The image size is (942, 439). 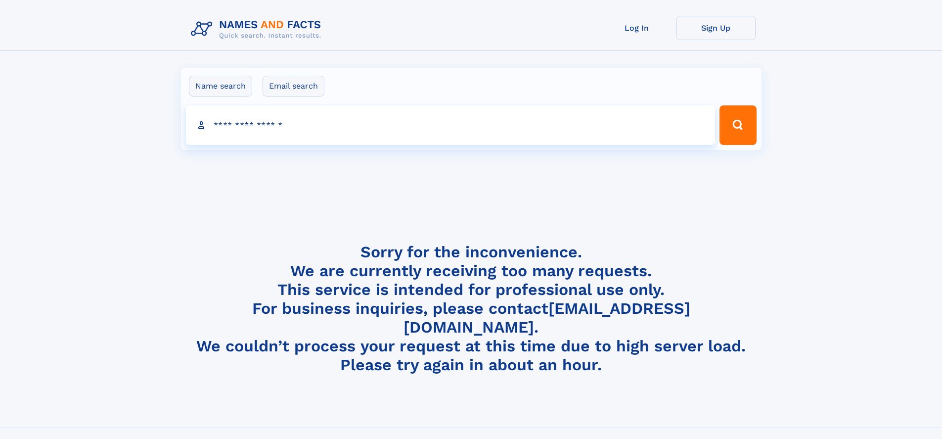 What do you see at coordinates (471, 308) in the screenshot?
I see `h4: Sorry for the inconvenience. We are currently receiving too many requests. This service is intend...` at bounding box center [471, 308].